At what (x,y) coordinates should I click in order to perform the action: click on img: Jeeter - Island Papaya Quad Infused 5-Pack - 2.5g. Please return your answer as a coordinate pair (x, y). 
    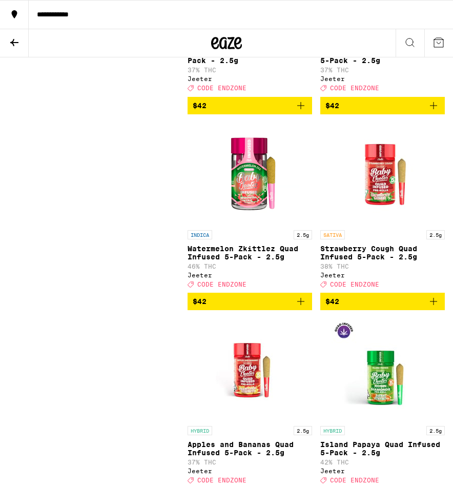
    Looking at the image, I should click on (383, 369).